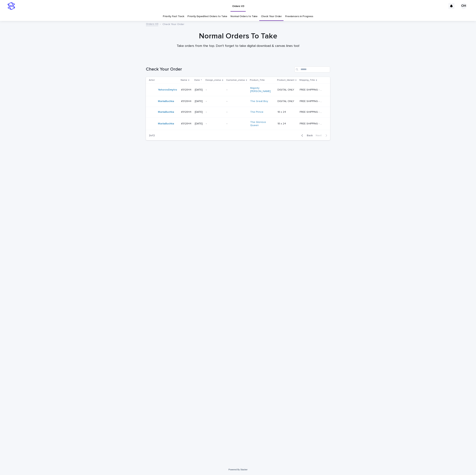 Image resolution: width=476 pixels, height=475 pixels. I want to click on a: Priority Fast Track, so click(173, 16).